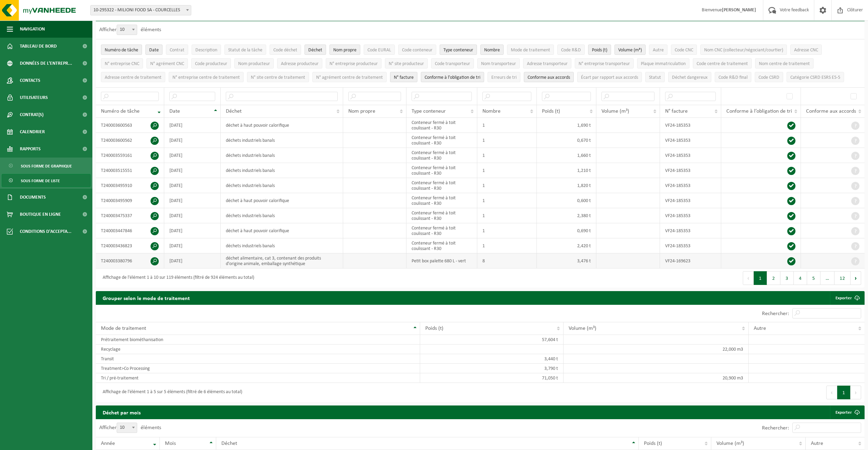 The image size is (868, 450). What do you see at coordinates (353, 63) in the screenshot?
I see `button: N° entreprise producteurN° entreprise producteur: Activate to sort` at bounding box center [353, 63].